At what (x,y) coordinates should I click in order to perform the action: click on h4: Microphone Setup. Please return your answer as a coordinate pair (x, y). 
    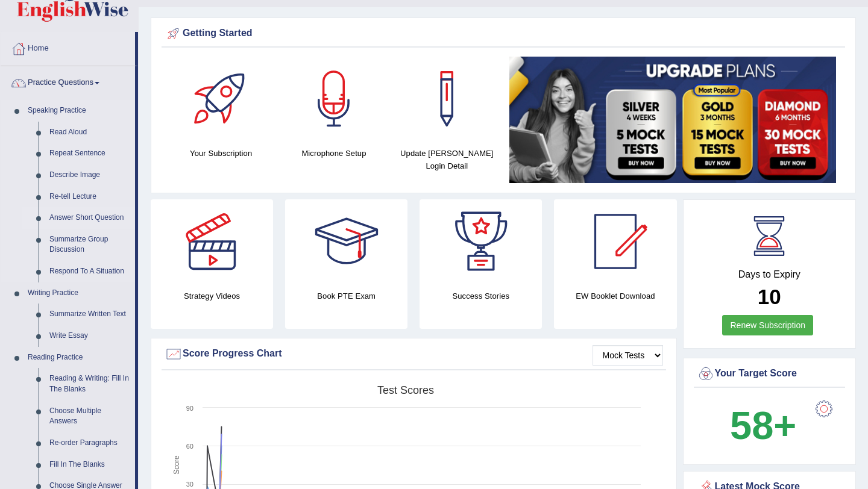
    Looking at the image, I should click on (333, 153).